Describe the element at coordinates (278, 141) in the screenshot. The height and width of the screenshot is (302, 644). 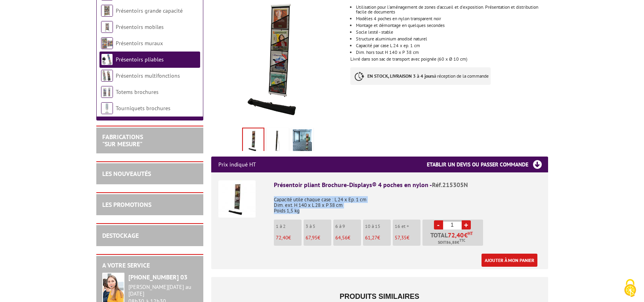
I see `img: 215305n_presentoir_pliant_brochure-displays_magazine_dos.jpg` at that location.